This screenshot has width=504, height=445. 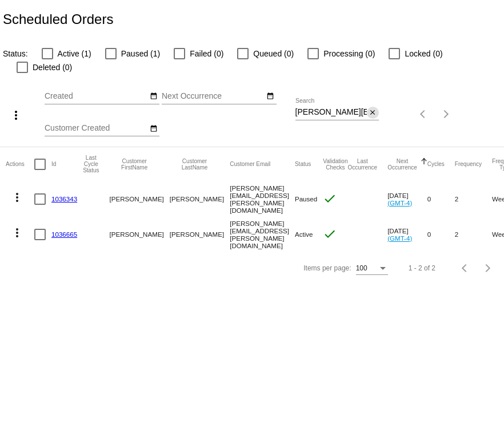 I want to click on div: Items per page:, so click(x=327, y=269).